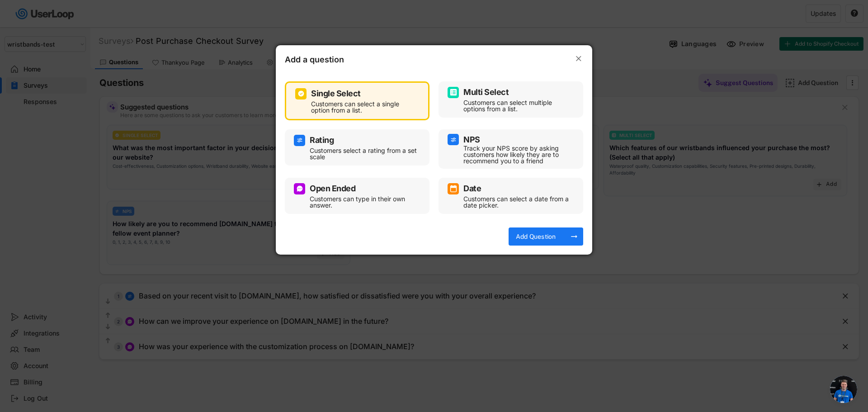  I want to click on img: ListMajor.svg, so click(453, 92).